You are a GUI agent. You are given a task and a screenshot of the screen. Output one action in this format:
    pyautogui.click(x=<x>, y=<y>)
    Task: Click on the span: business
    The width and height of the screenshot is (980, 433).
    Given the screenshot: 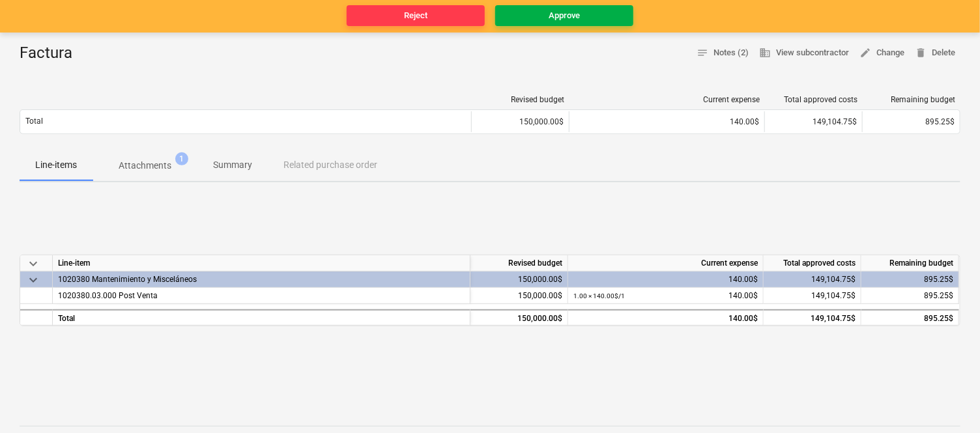 What is the action you would take?
    pyautogui.click(x=765, y=53)
    